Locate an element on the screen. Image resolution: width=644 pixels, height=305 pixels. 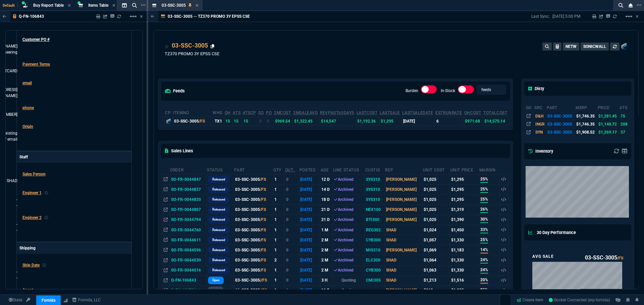
abbr: The date of the last SO Inv price. No time limit. (ignore zeros) is located at coordinates (418, 113).